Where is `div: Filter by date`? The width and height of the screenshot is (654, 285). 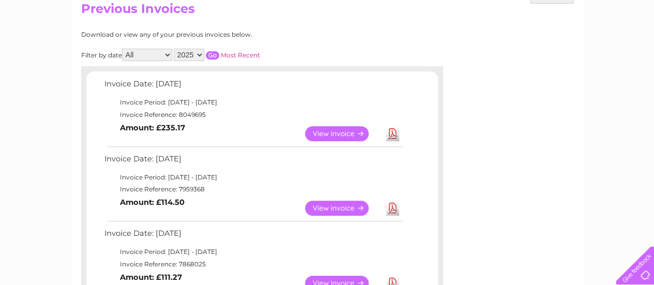 div: Filter by date is located at coordinates (217, 55).